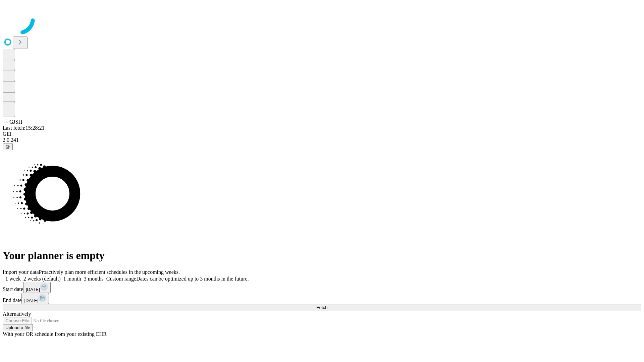 Image resolution: width=644 pixels, height=362 pixels. Describe the element at coordinates (322, 307) in the screenshot. I see `span: Fetch` at that location.